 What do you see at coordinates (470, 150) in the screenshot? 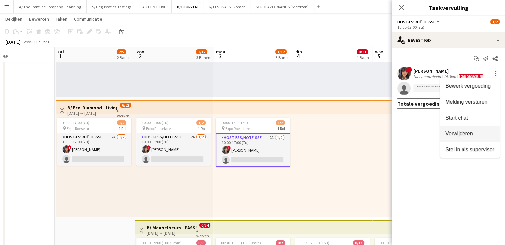
I see `button: Stel in als supervisor` at bounding box center [470, 150].